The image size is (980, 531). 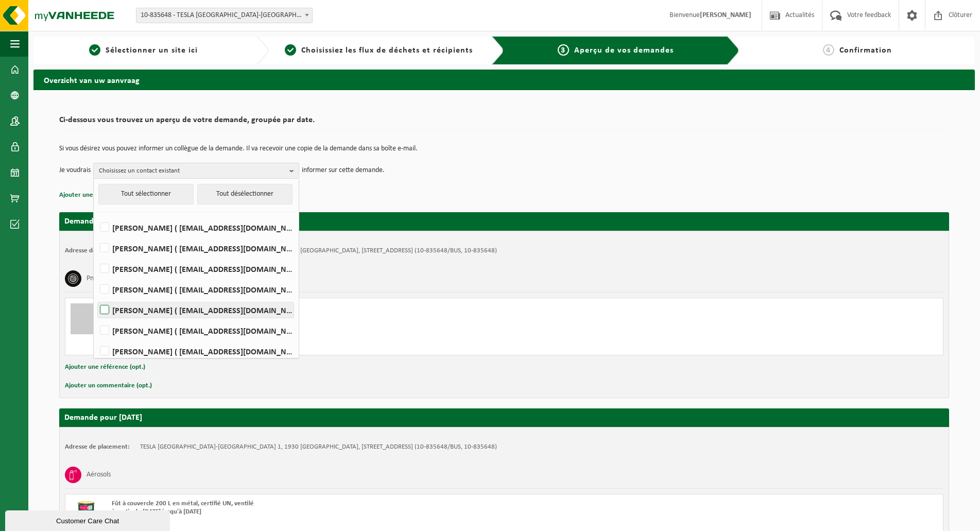 What do you see at coordinates (98, 475) in the screenshot?
I see `h3: Aérosols` at bounding box center [98, 475].